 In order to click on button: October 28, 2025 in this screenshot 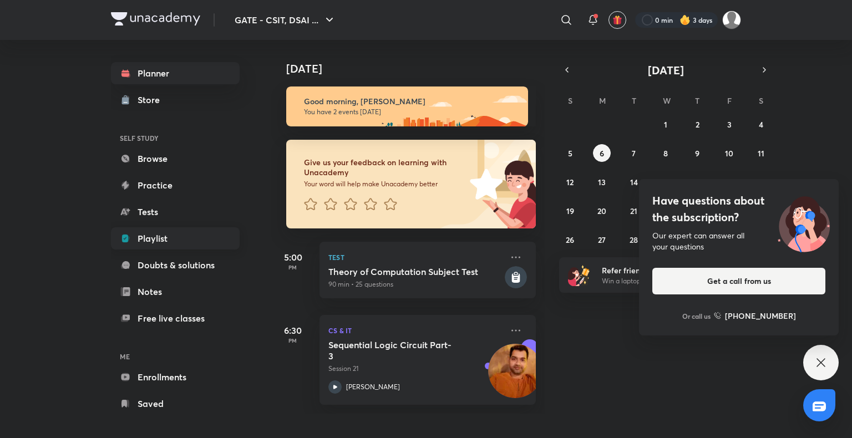, I will do `click(634, 240)`.